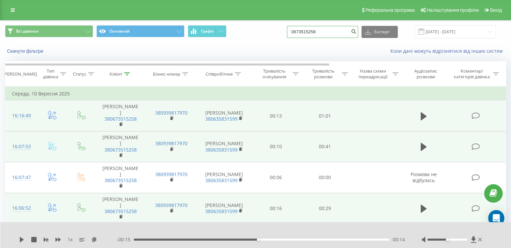 This screenshot has height=248, width=511. Describe the element at coordinates (324, 147) in the screenshot. I see `td: 00:41` at that location.